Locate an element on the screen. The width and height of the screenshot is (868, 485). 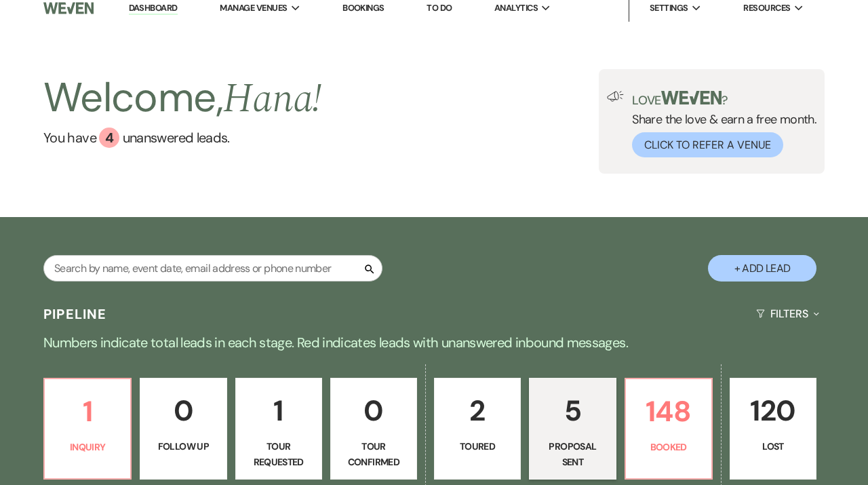
a: 0Follow Up is located at coordinates (183, 429).